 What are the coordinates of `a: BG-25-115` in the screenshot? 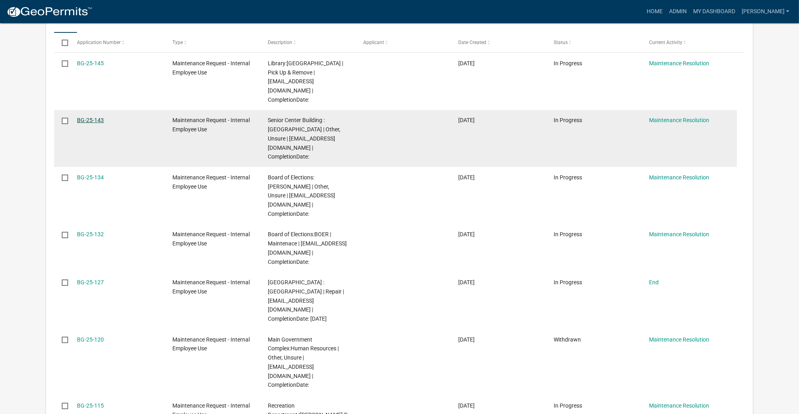 It's located at (90, 406).